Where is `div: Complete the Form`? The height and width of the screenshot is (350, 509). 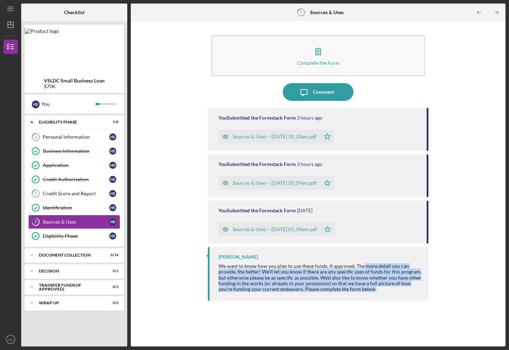
div: Complete the Form is located at coordinates (318, 63).